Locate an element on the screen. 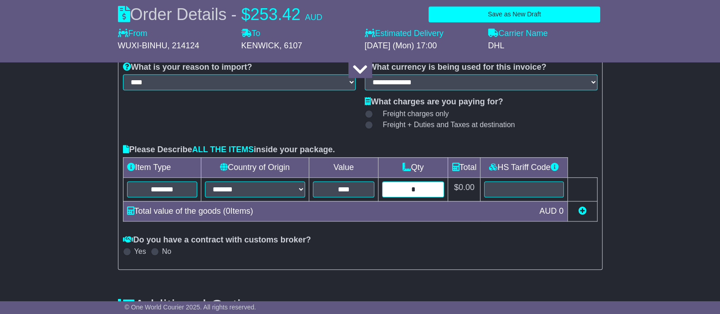 This screenshot has height=314, width=720. span: ALL THE ITEMS is located at coordinates (223, 149).